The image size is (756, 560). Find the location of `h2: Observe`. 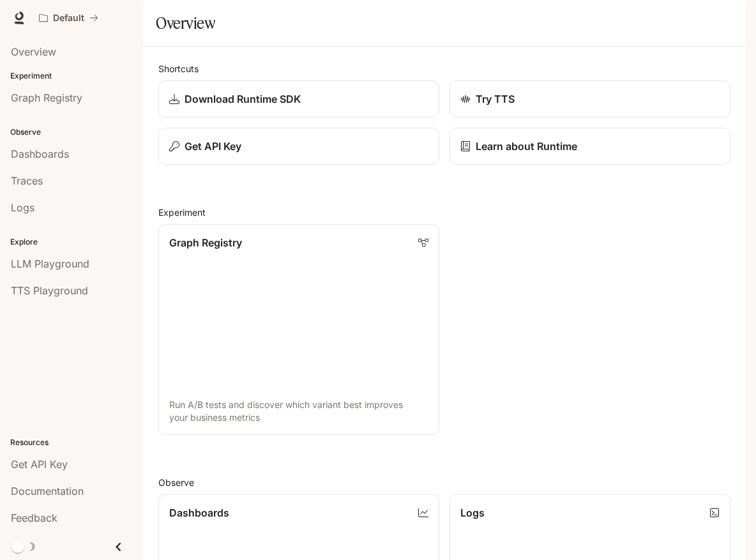

h2: Observe is located at coordinates (444, 482).